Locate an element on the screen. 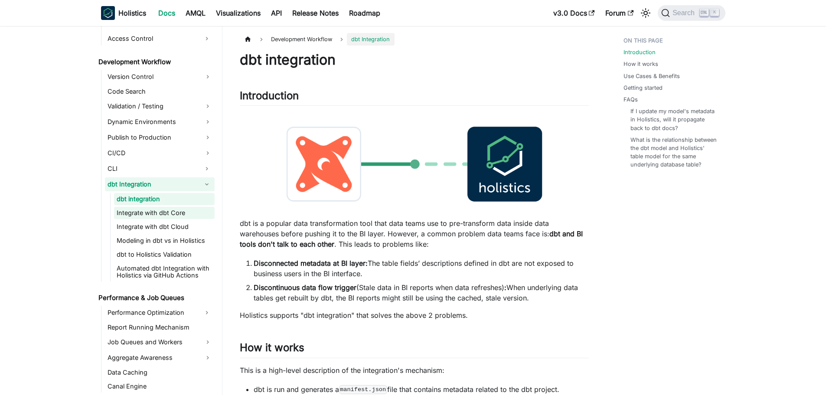  a: Automated dbt Integration with Holistics via GitHub Actions is located at coordinates (164, 272).